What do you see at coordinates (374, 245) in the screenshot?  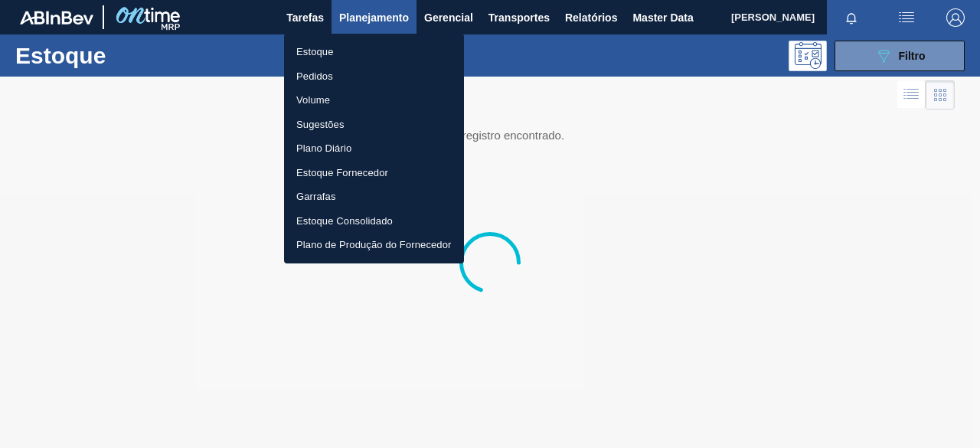 I see `a: Plano de Produção do Fornecedor` at bounding box center [374, 245].